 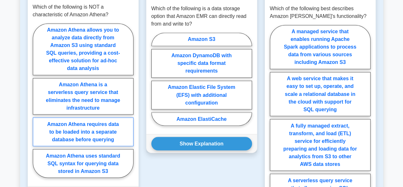 What do you see at coordinates (320, 144) in the screenshot?
I see `label: A fully managed extract, transform, and load (ETL) service for efficiently preparing and loading ...` at bounding box center [320, 144].